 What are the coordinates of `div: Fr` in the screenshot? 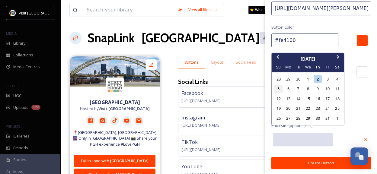 It's located at (327, 67).